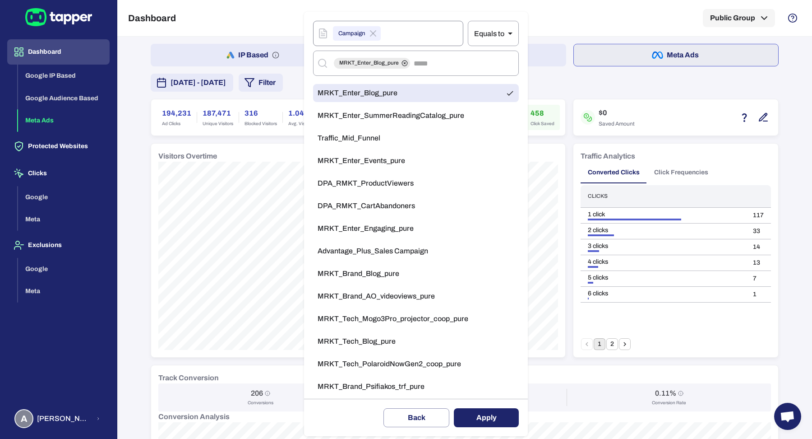  Describe the element at coordinates (371, 386) in the screenshot. I see `span: MRKT_Brand_Psifiakos_trf_pure` at that location.